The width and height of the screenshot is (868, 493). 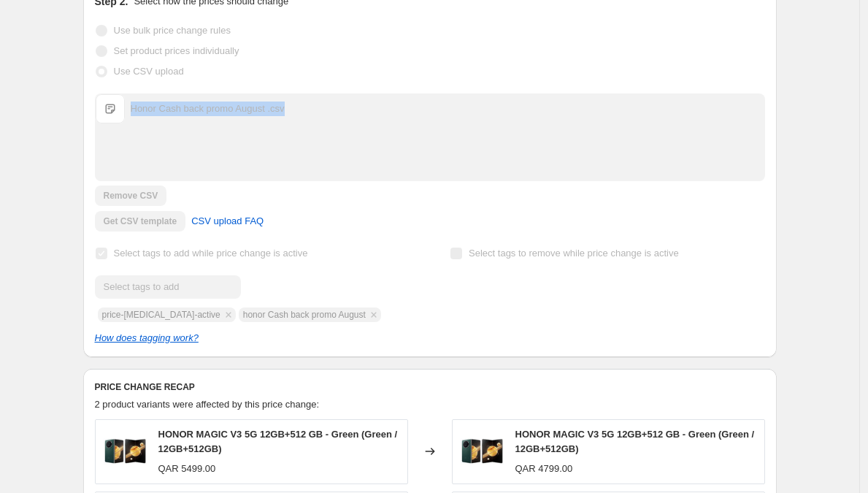 I want to click on span: Select tags to add while price change is active, so click(x=211, y=253).